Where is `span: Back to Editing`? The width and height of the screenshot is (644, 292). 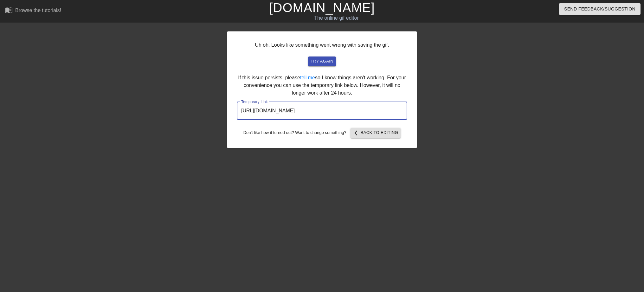
span: Back to Editing is located at coordinates (376, 133).